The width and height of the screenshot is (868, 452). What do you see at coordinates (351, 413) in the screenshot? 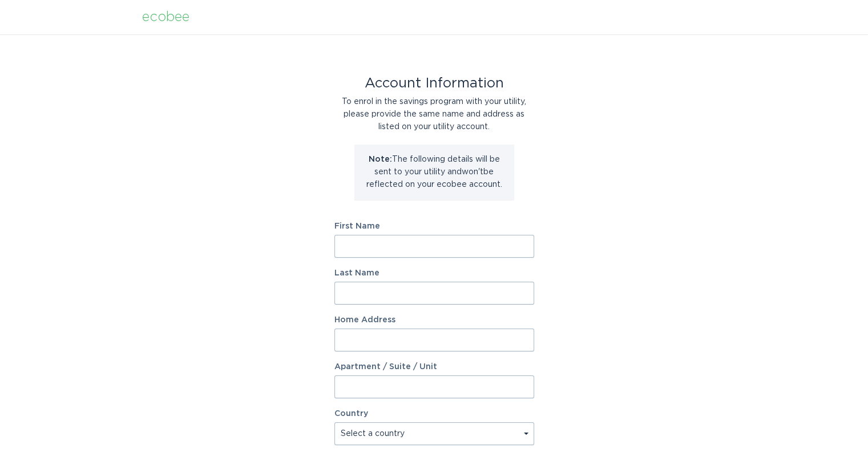
I see `label: Country` at bounding box center [351, 413].